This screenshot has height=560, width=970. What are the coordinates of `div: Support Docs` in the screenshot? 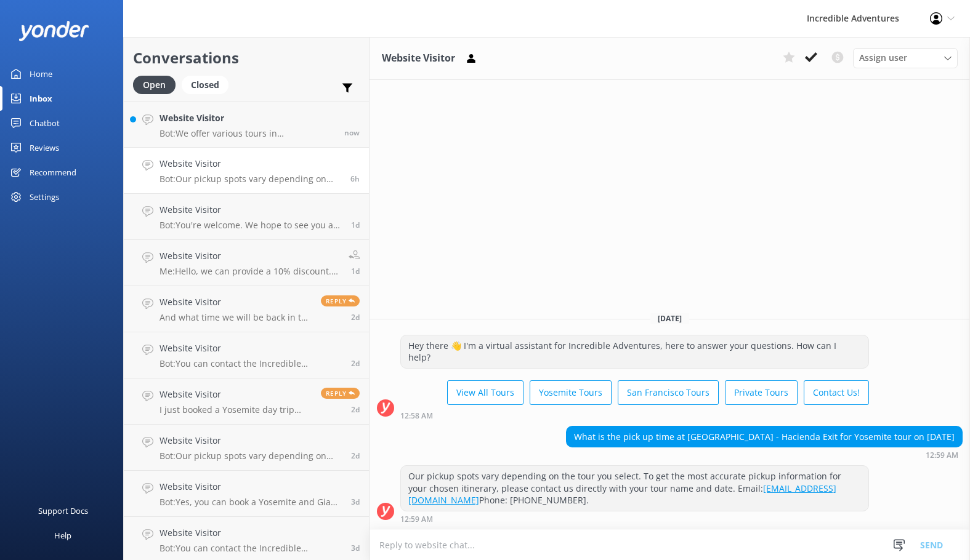 It's located at (62, 511).